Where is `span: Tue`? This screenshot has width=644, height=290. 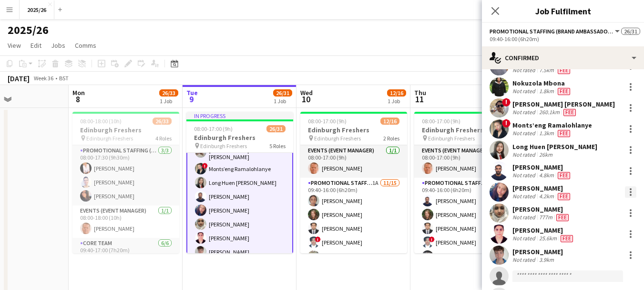 span: Tue is located at coordinates (193, 92).